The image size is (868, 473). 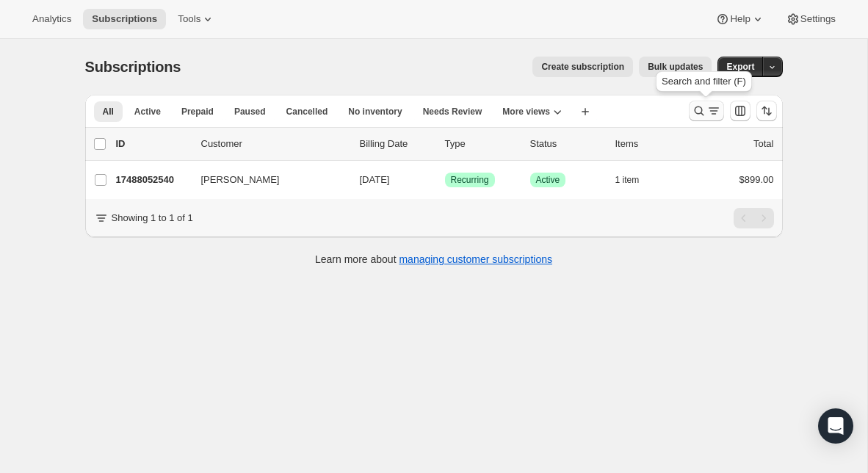 I want to click on p: Learn more about, so click(x=433, y=259).